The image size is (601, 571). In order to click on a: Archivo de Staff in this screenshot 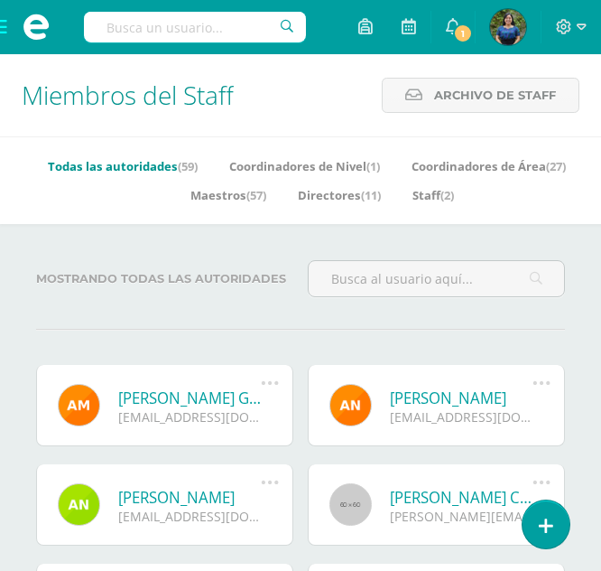, I will do `click(480, 95)`.